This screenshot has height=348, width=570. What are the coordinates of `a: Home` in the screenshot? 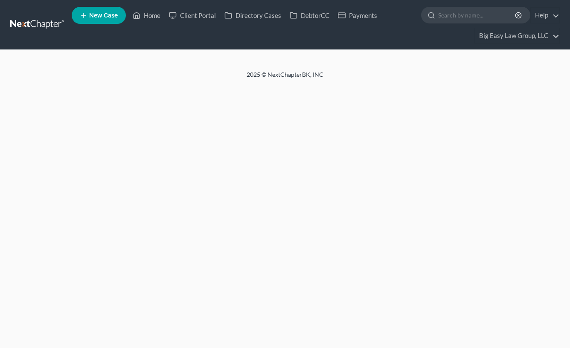 It's located at (146, 15).